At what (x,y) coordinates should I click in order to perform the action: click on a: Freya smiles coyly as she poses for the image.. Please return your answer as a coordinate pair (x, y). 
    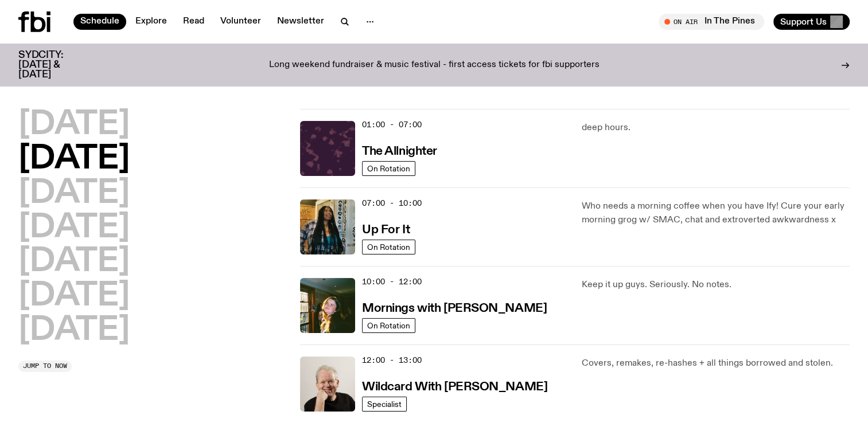
    Looking at the image, I should click on (328, 305).